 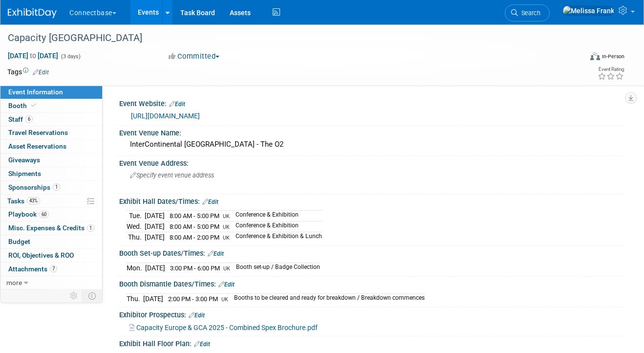 I want to click on td: Mon., so click(x=136, y=267).